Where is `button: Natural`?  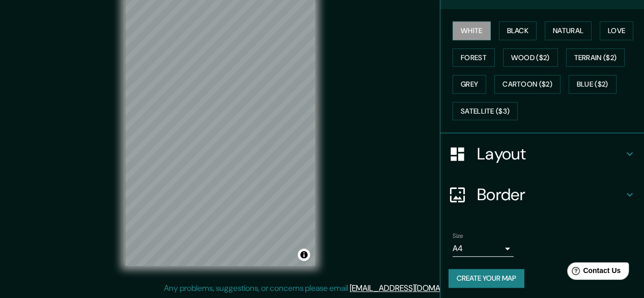 button: Natural is located at coordinates (568, 31).